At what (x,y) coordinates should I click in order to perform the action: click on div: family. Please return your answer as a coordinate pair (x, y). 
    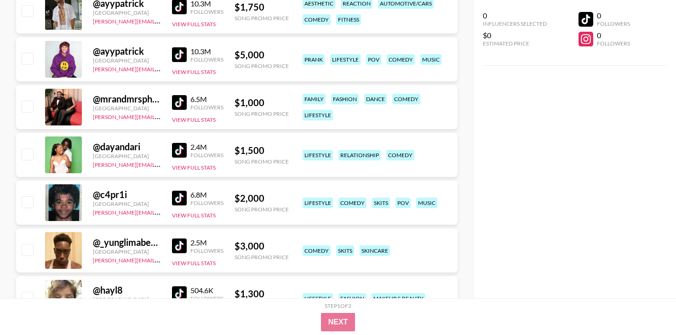
    Looking at the image, I should click on (314, 99).